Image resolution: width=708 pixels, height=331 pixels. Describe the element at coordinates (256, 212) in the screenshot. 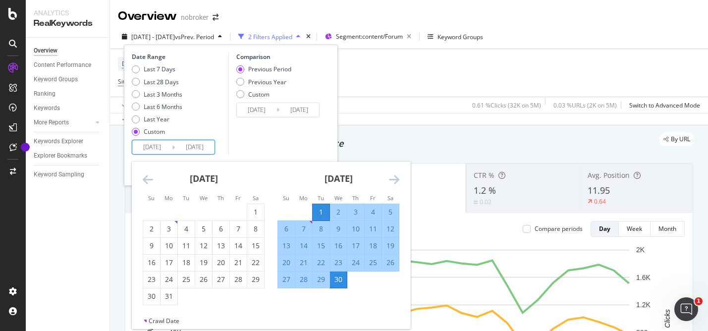

I see `div: 1` at that location.